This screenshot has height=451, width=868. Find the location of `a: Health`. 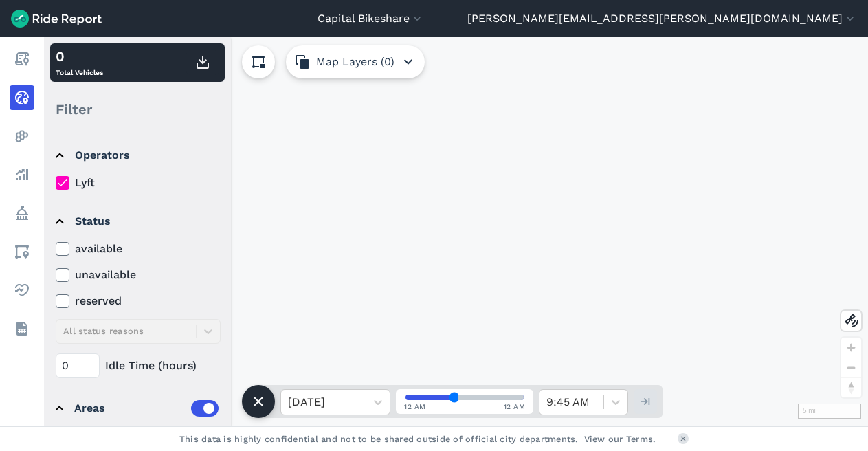

a: Health is located at coordinates (22, 290).